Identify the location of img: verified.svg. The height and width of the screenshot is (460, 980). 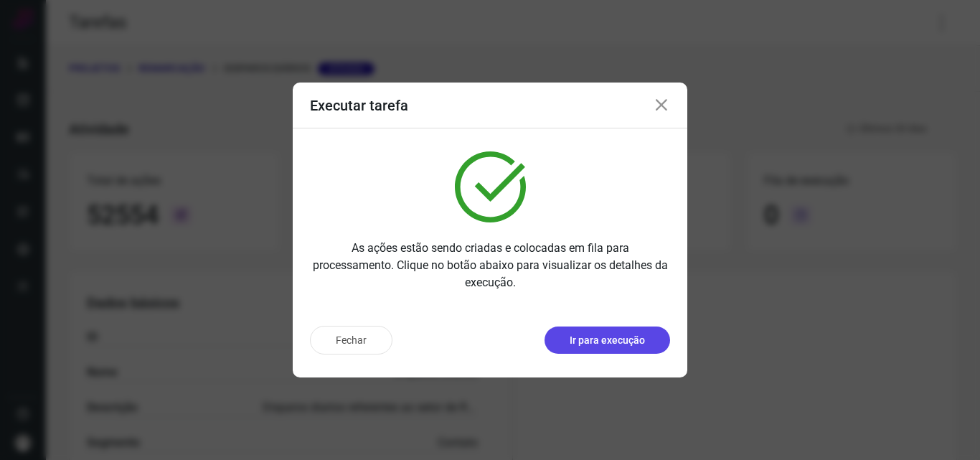
(490, 186).